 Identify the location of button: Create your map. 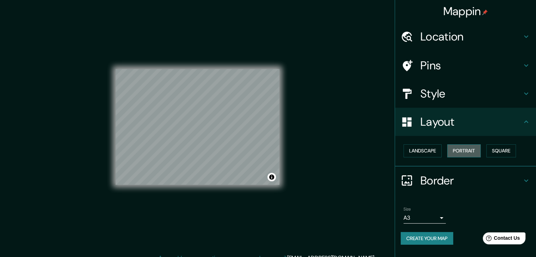
(426, 238).